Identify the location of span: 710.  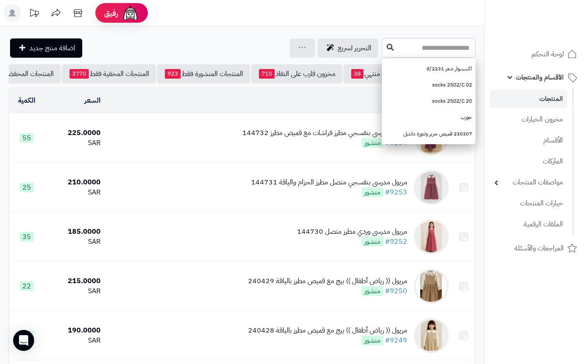
(267, 74).